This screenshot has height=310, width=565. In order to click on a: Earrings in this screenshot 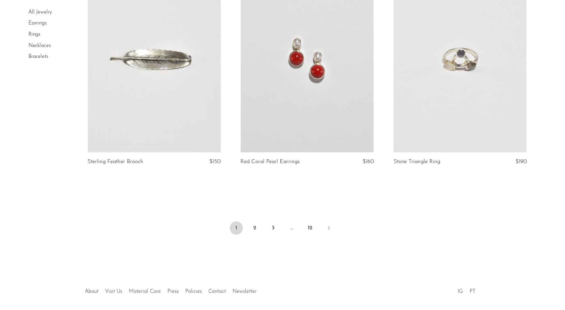, I will do `click(38, 23)`.